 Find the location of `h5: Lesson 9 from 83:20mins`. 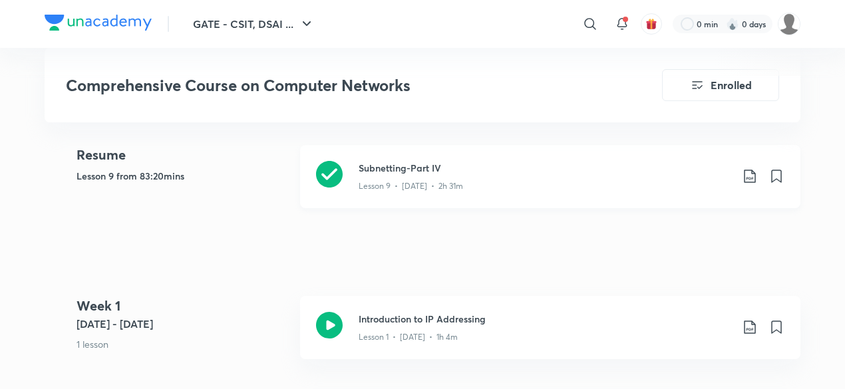

h5: Lesson 9 from 83:20mins is located at coordinates (183, 176).